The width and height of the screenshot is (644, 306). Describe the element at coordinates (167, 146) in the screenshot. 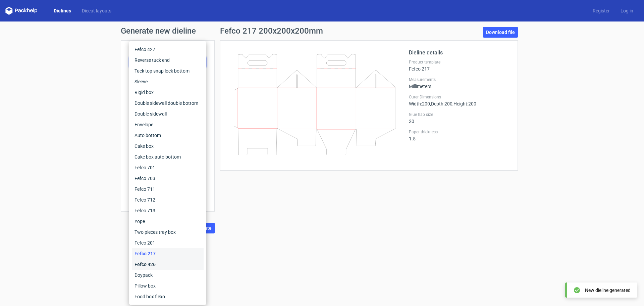

I see `div: Cake box` at that location.